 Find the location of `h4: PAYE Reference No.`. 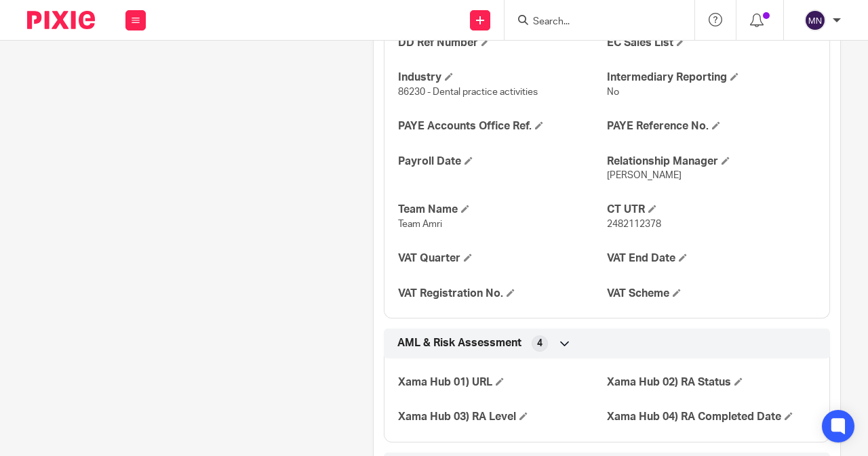

h4: PAYE Reference No. is located at coordinates (711, 126).